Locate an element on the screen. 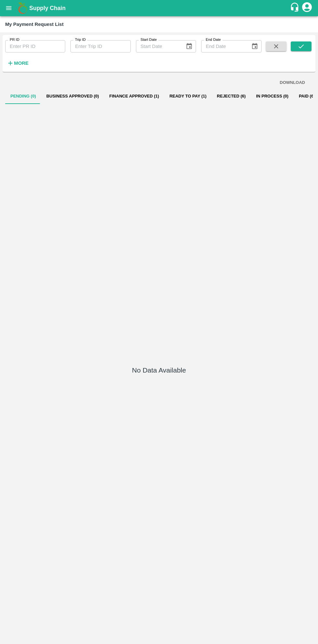  button: More is located at coordinates (18, 63).